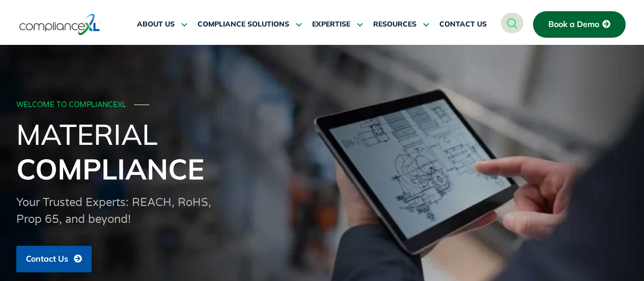 The width and height of the screenshot is (644, 281). Describe the element at coordinates (512, 23) in the screenshot. I see `a: navsearch-button` at that location.